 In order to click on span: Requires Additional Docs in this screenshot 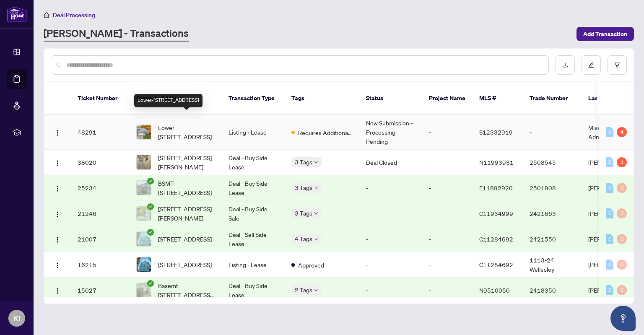, I will do `click(326, 132)`.